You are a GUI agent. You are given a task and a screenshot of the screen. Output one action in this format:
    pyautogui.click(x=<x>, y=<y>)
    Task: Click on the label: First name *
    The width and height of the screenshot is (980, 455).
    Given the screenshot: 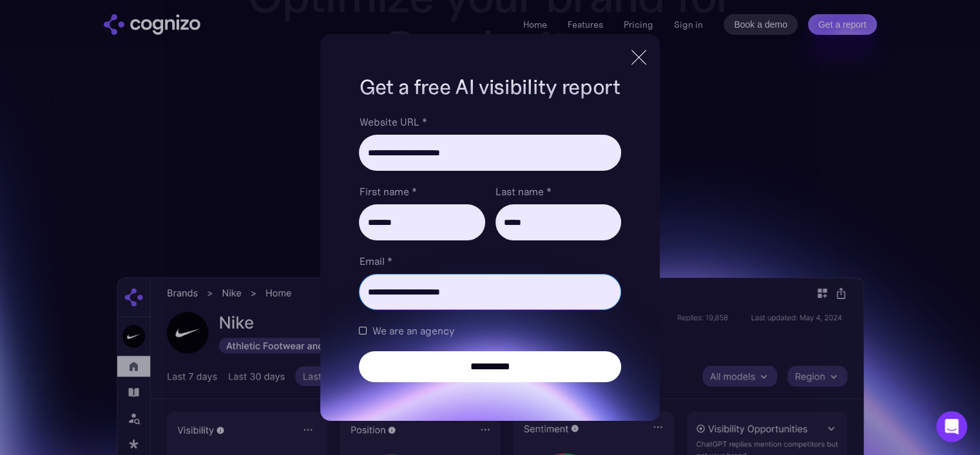 What is the action you would take?
    pyautogui.click(x=421, y=192)
    